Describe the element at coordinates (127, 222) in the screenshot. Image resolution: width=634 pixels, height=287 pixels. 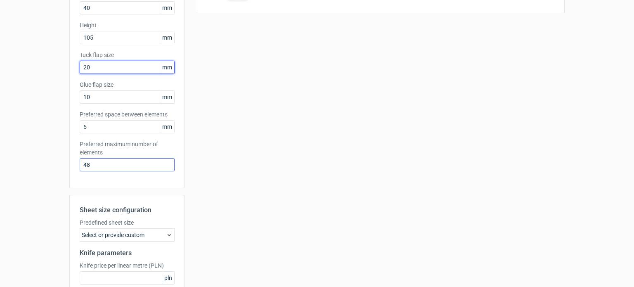
I see `label: Predefined sheet size` at that location.